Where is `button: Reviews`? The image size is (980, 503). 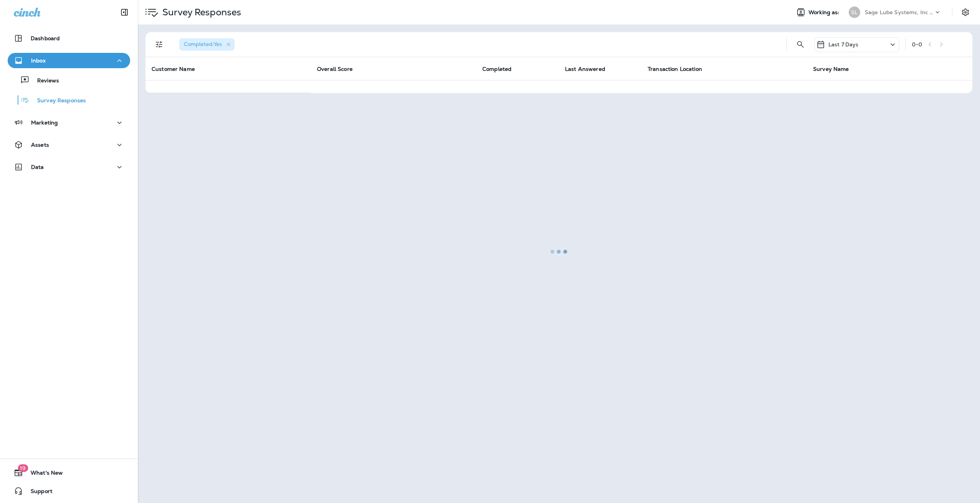 button: Reviews is located at coordinates (69, 80).